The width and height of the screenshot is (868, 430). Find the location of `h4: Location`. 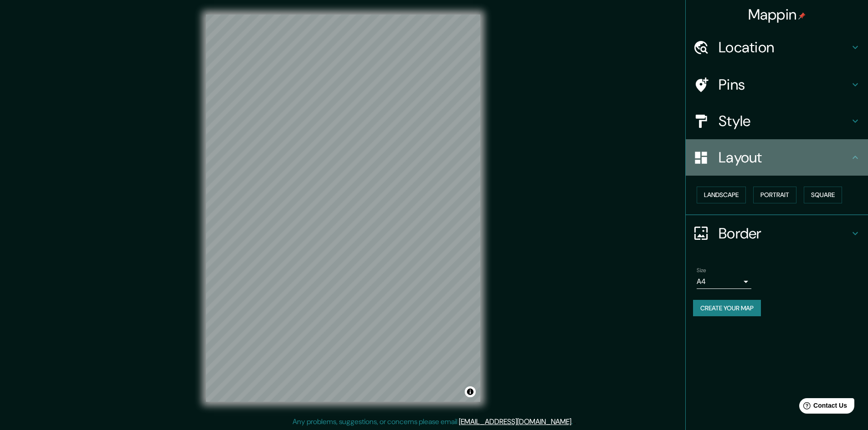

h4: Location is located at coordinates (784, 47).